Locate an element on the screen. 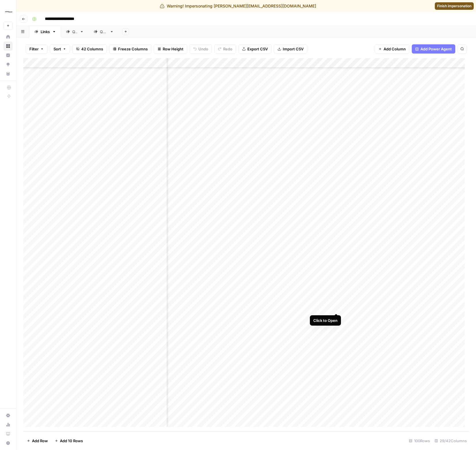  button: 42 Columns is located at coordinates (90, 49).